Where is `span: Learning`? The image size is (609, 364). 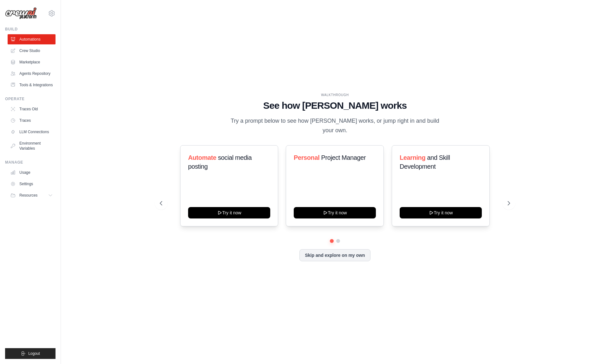 span: Learning is located at coordinates (412, 158).